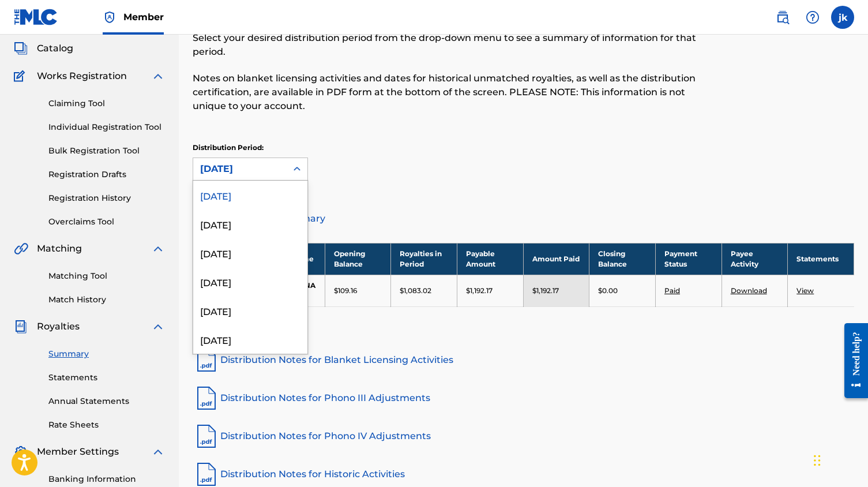 This screenshot has height=487, width=868. What do you see at coordinates (523, 436) in the screenshot?
I see `a: Distribution Notes for Phono IV Adjustments` at bounding box center [523, 436].